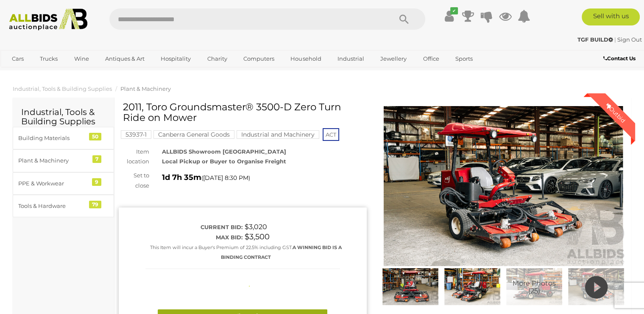 Image resolution: width=644 pixels, height=314 pixels. I want to click on span: ACT, so click(330, 135).